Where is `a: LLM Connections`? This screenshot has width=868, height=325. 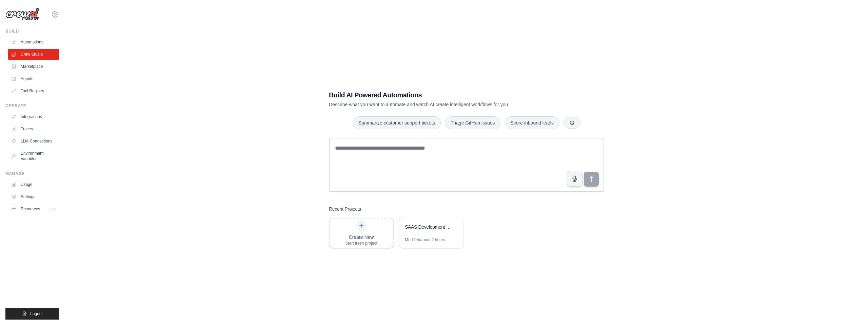 a: LLM Connections is located at coordinates (34, 141).